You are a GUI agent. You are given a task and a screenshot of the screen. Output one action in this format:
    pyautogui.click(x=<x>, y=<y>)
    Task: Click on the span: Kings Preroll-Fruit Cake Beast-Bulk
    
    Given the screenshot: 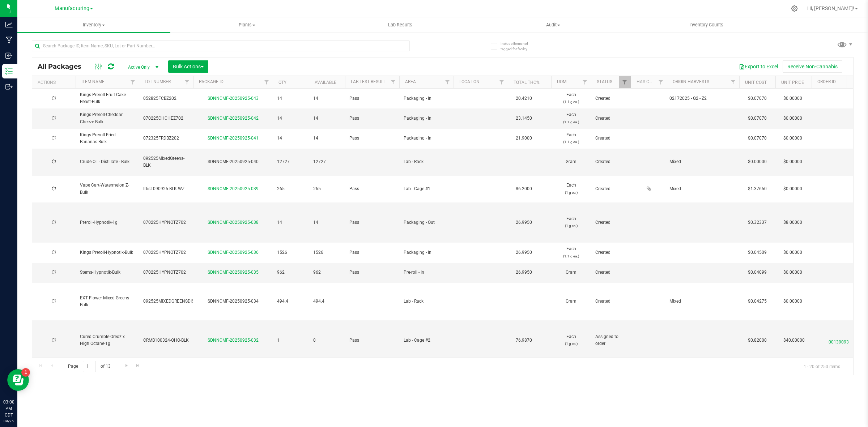 What is the action you would take?
    pyautogui.click(x=107, y=99)
    